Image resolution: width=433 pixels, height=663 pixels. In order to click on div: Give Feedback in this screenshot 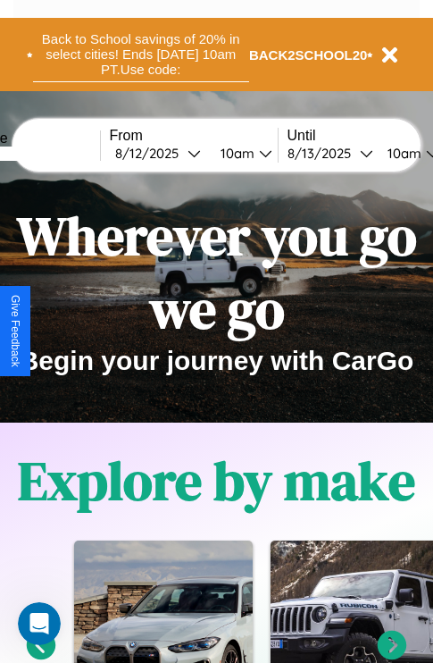, I will do `click(15, 331)`.